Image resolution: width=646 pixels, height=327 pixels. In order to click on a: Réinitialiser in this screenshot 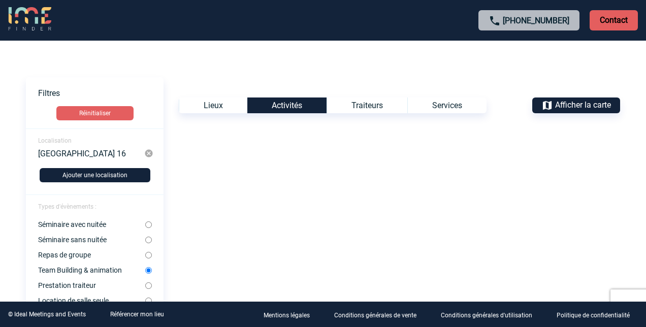, I will do `click(94, 113)`.